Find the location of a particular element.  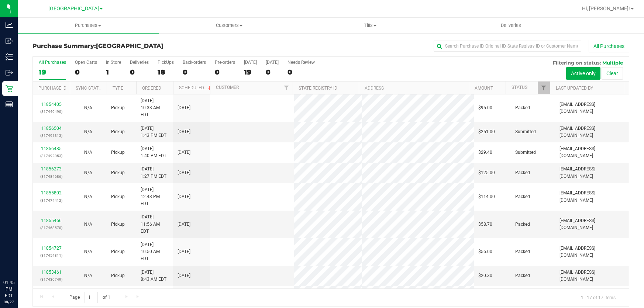

div: Needs Review is located at coordinates (301, 62).